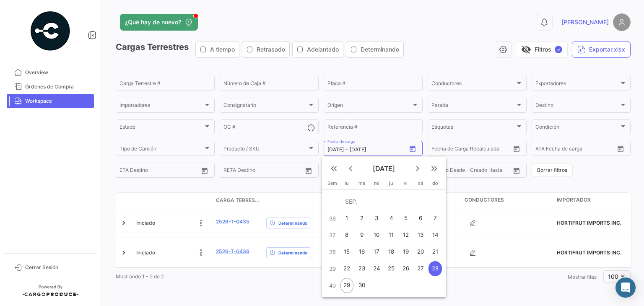 This screenshot has height=306, width=644. What do you see at coordinates (332, 235) in the screenshot?
I see `td: 37` at bounding box center [332, 235].